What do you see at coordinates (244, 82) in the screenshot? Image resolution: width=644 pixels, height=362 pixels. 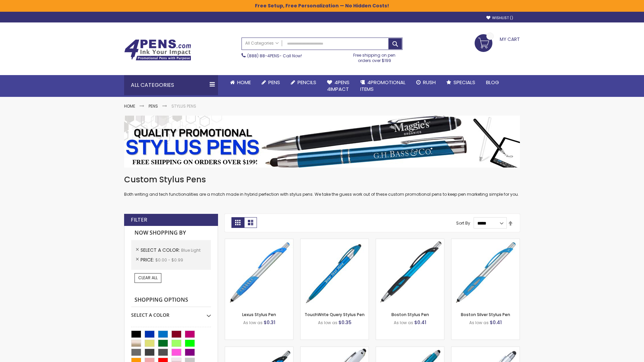 I see `span: Home` at bounding box center [244, 82].